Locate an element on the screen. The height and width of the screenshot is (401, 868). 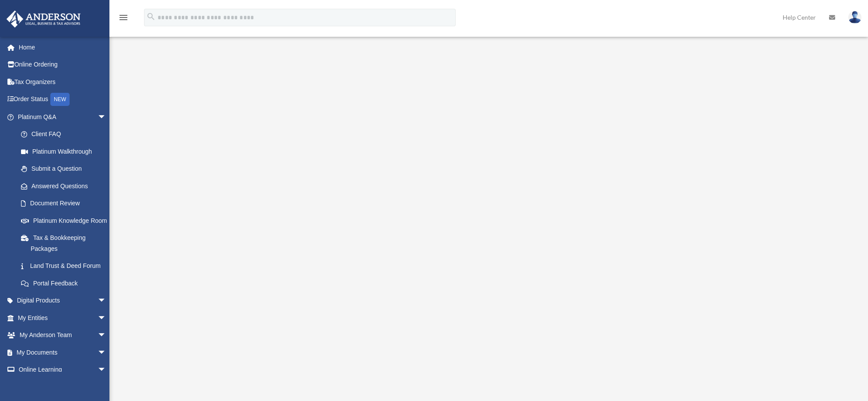
a: Tax Organizers is located at coordinates (63, 82).